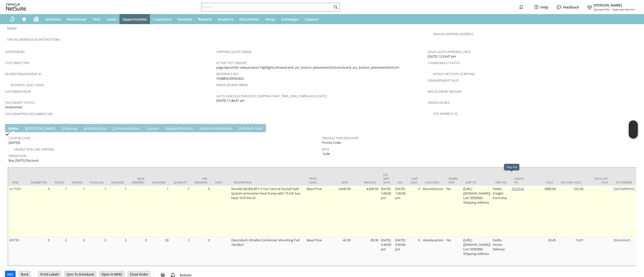 This screenshot has height=277, width=644. What do you see at coordinates (39, 183) in the screenshot?
I see `div: Committed` at bounding box center [39, 183].